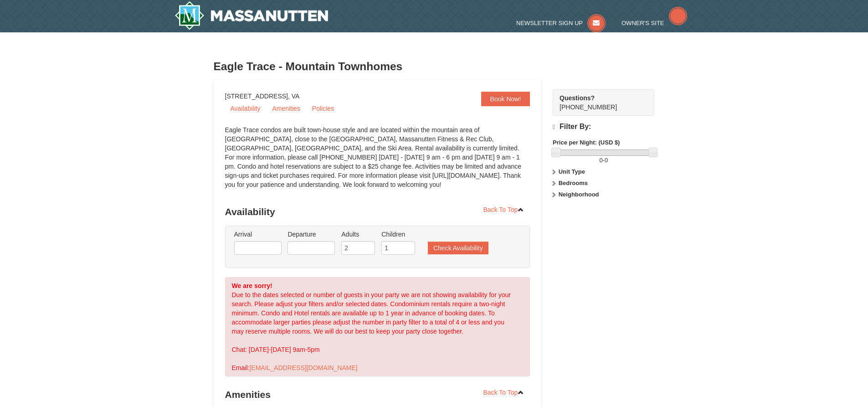 This screenshot has width=868, height=407. I want to click on a: Amenities, so click(286, 109).